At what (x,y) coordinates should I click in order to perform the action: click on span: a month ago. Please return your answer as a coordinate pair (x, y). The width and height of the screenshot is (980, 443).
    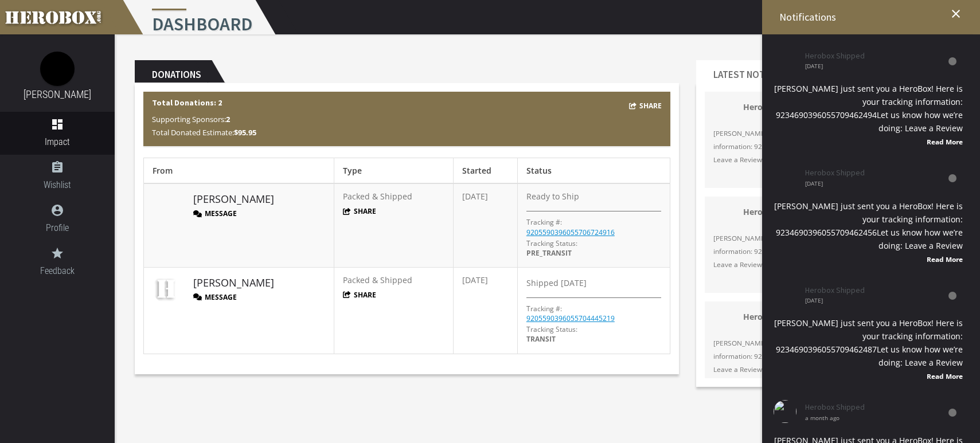
    Looking at the image, I should click on (879, 418).